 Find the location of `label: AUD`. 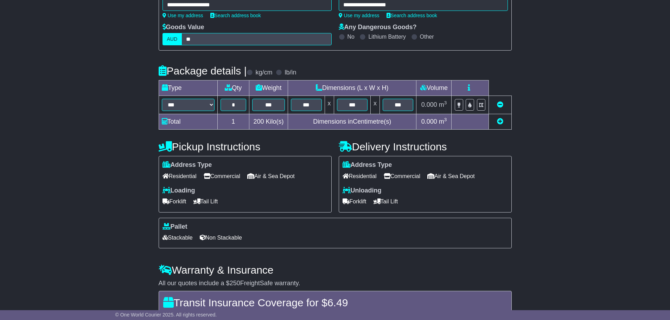

label: AUD is located at coordinates (172, 39).